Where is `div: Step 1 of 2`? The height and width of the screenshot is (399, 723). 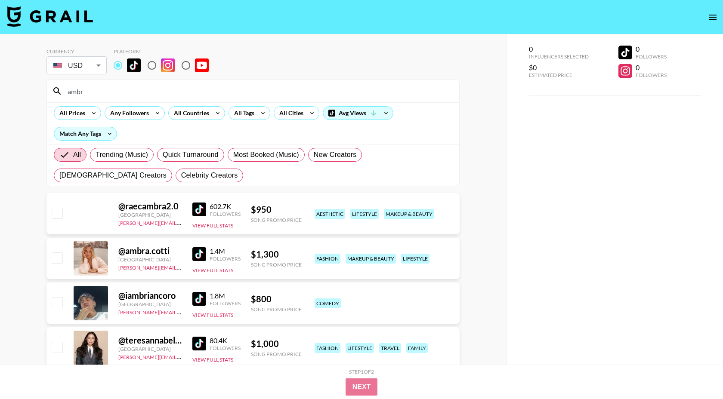 div: Step 1 of 2 is located at coordinates (361, 372).